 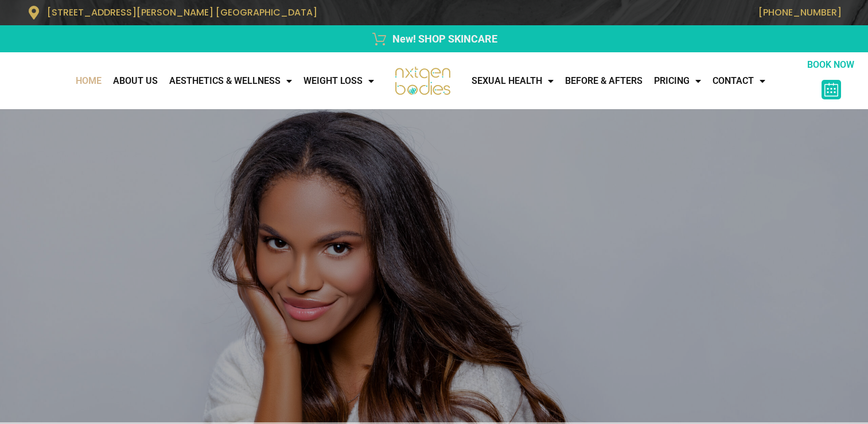 What do you see at coordinates (604, 81) in the screenshot?
I see `a: Before & Afters` at bounding box center [604, 81].